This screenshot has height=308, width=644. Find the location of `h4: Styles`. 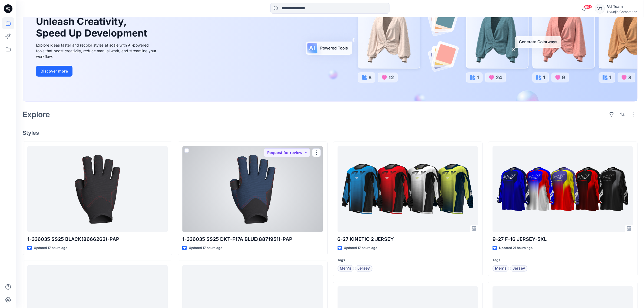

h4: Styles is located at coordinates (330, 133).